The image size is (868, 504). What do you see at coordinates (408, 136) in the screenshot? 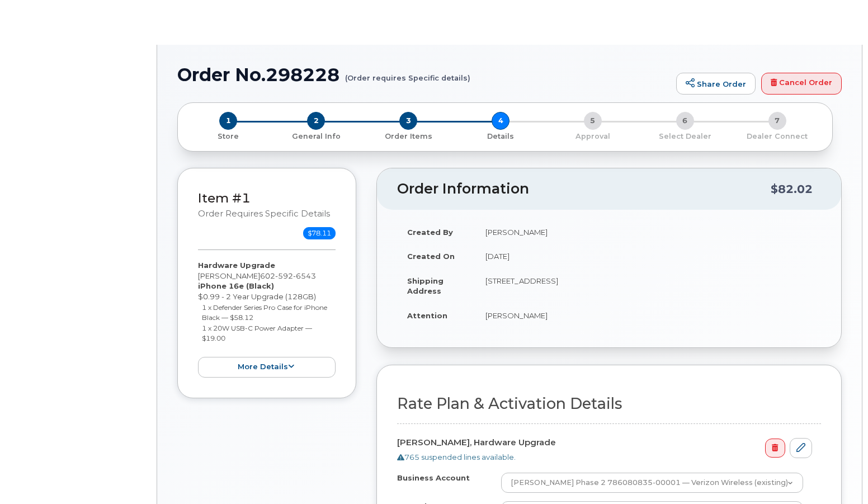
I see `p: Order Items` at bounding box center [408, 136].